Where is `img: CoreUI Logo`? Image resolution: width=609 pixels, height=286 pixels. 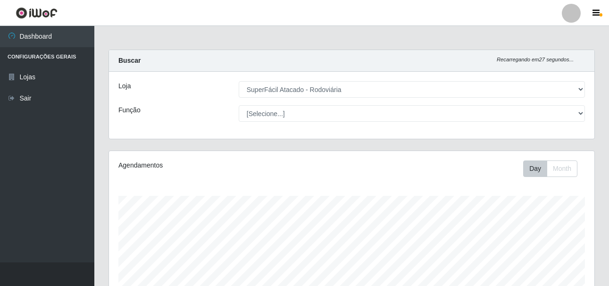
img: CoreUI Logo is located at coordinates (36, 13).